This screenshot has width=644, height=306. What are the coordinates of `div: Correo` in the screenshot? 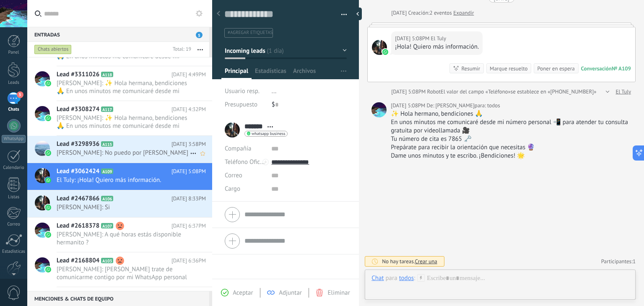 It's located at (14, 225).